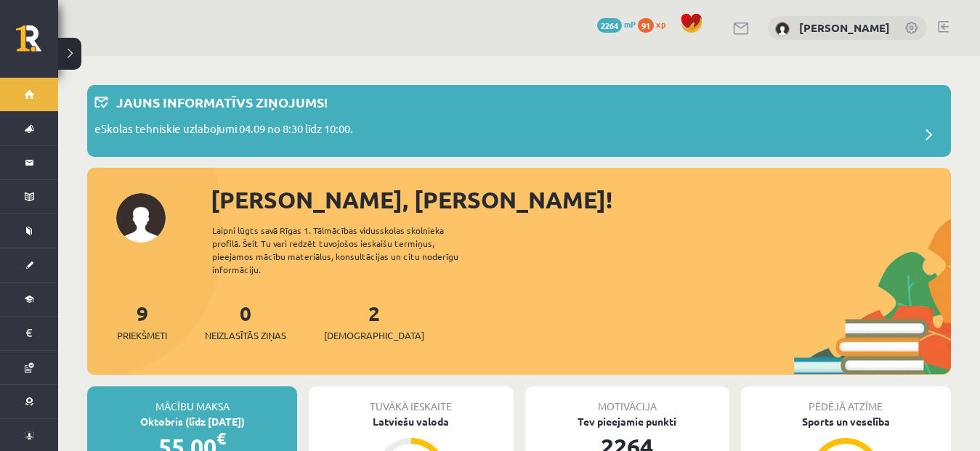 The image size is (980, 451). Describe the element at coordinates (224, 131) in the screenshot. I see `p: eSkolas tehniskie uzlabojumi 04.09 no 8:30 līdz 10:00.` at that location.